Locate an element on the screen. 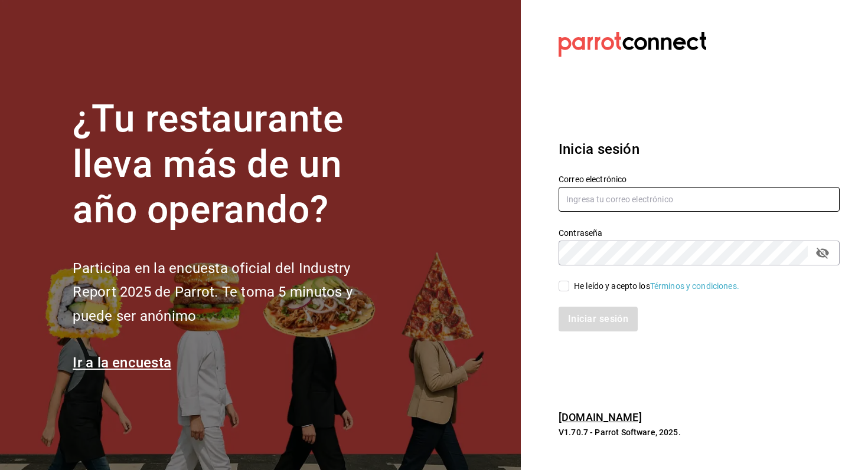  a: Ir a la encuesta is located at coordinates (121, 363).